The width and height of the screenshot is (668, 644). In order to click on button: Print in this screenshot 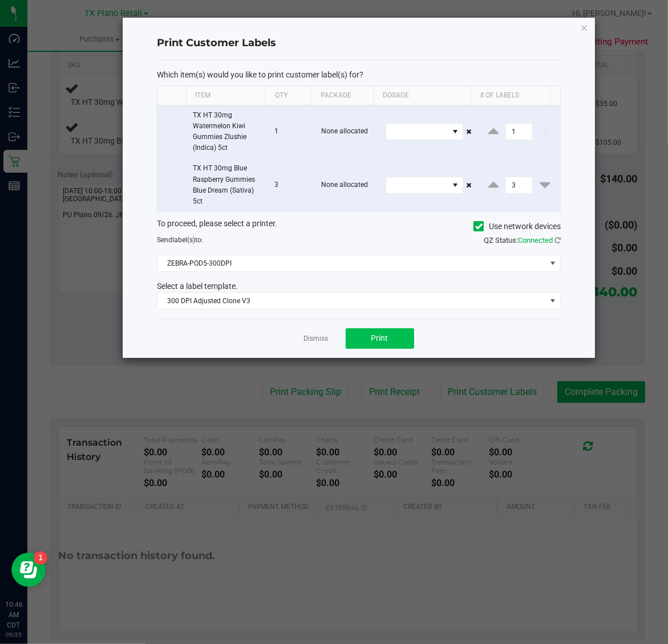, I will do `click(380, 339)`.